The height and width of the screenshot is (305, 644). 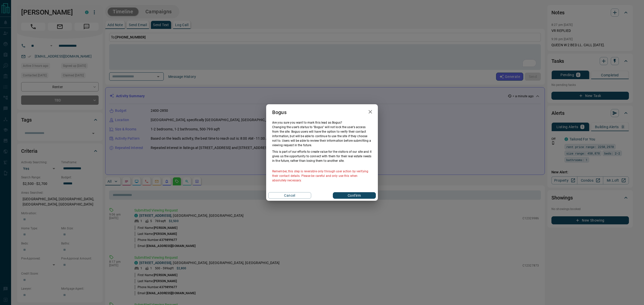 What do you see at coordinates (322, 156) in the screenshot?
I see `p: This is part of our efforts to create value for the visitors of our site and it gives us the oppo...` at bounding box center [322, 156].